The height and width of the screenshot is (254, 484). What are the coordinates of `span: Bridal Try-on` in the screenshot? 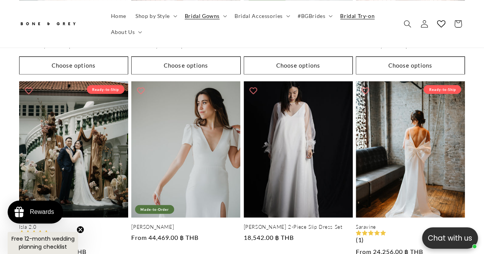 It's located at (357, 16).